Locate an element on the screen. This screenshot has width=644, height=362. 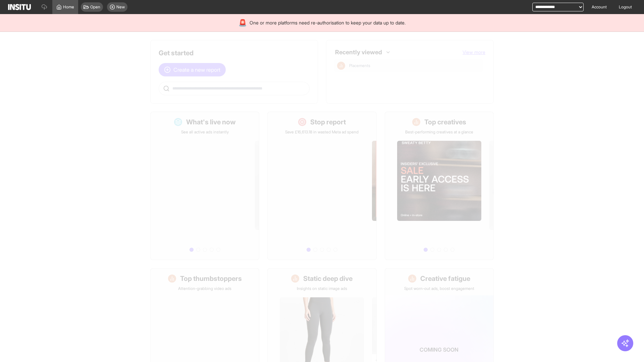
span: Home is located at coordinates (69, 7).